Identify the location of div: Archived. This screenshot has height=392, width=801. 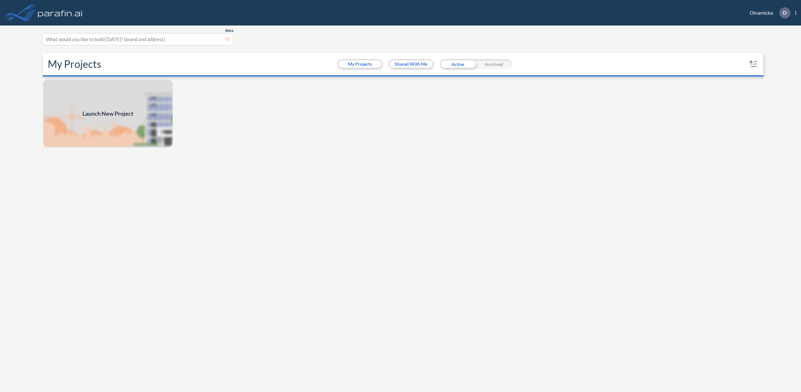
(494, 64).